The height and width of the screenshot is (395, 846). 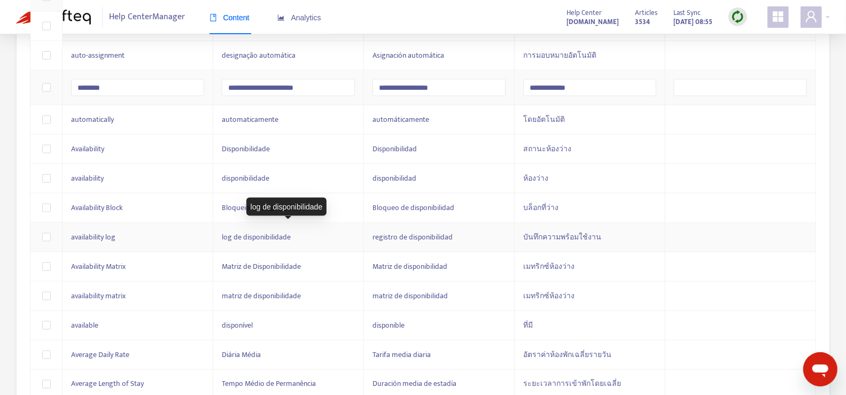 I want to click on span: automaticamente, so click(x=250, y=119).